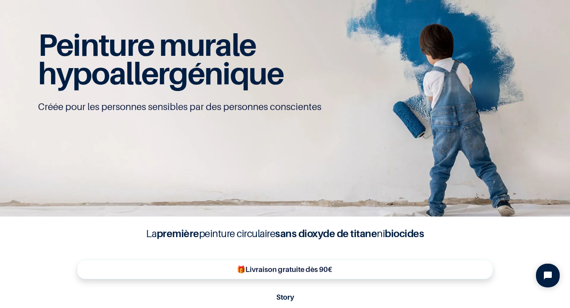 The width and height of the screenshot is (570, 308). I want to click on button: Open chat widget, so click(19, 19).